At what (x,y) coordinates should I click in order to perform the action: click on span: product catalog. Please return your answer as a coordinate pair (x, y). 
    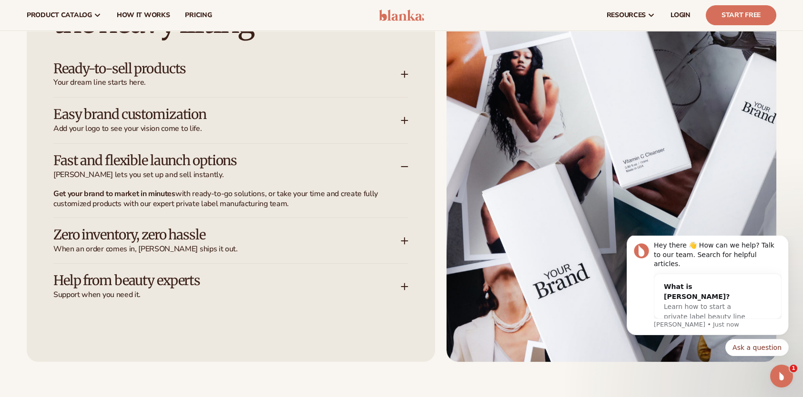
    Looking at the image, I should click on (59, 15).